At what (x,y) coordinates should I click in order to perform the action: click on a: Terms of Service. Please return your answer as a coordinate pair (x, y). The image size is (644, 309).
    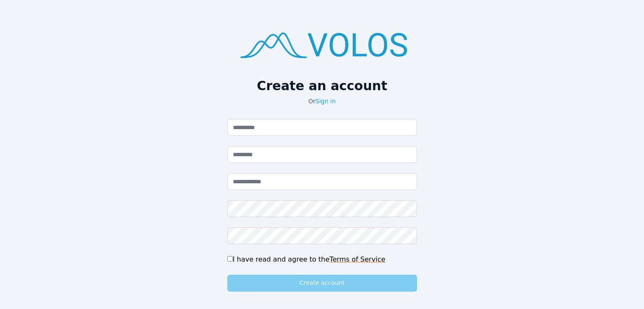
    Looking at the image, I should click on (357, 259).